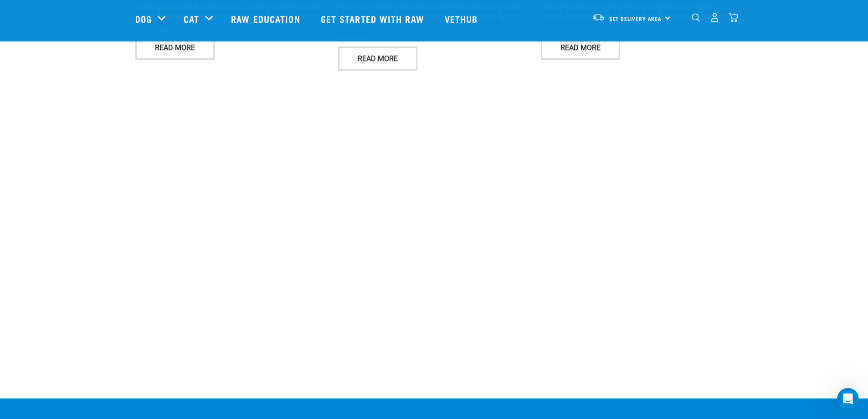 Image resolution: width=868 pixels, height=419 pixels. I want to click on a: Raw Education, so click(266, 19).